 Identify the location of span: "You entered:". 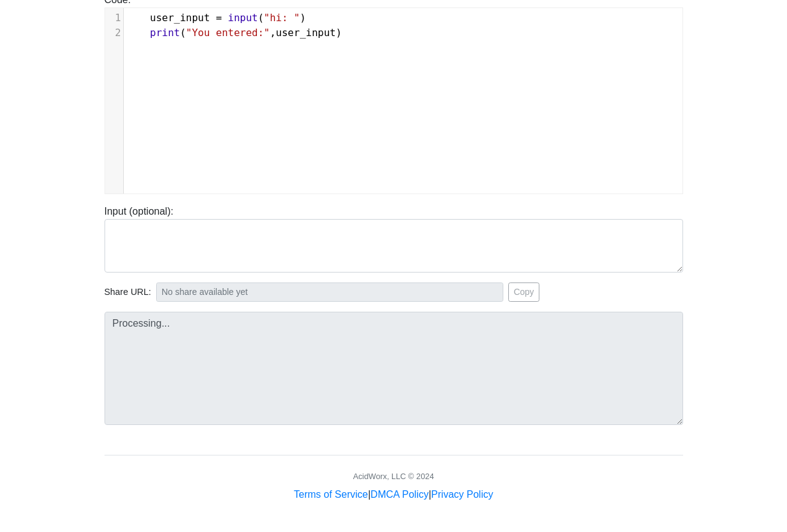
(227, 33).